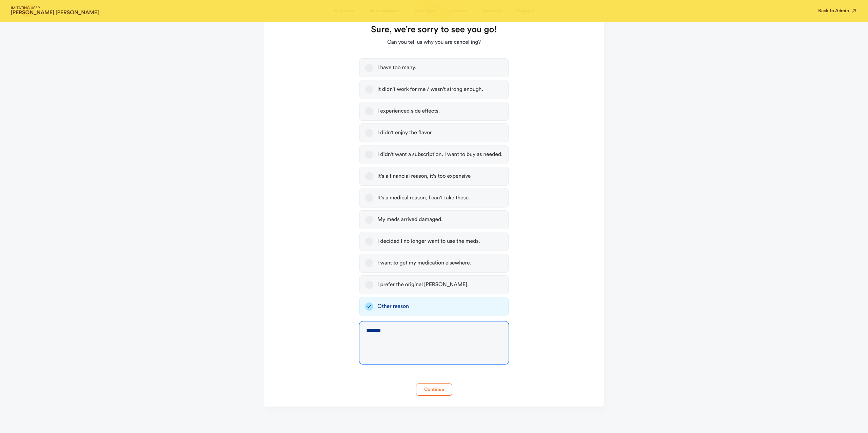  What do you see at coordinates (424, 263) in the screenshot?
I see `div: I want to get my medication elsewhere.` at bounding box center [424, 263].